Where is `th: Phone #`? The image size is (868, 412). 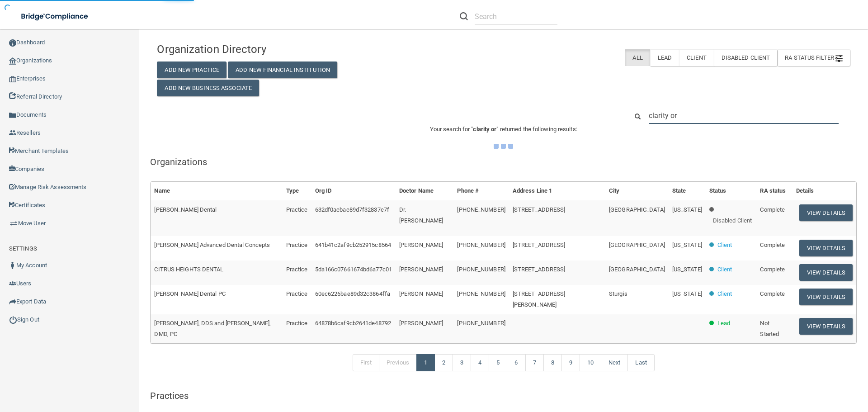 th: Phone # is located at coordinates (481, 191).